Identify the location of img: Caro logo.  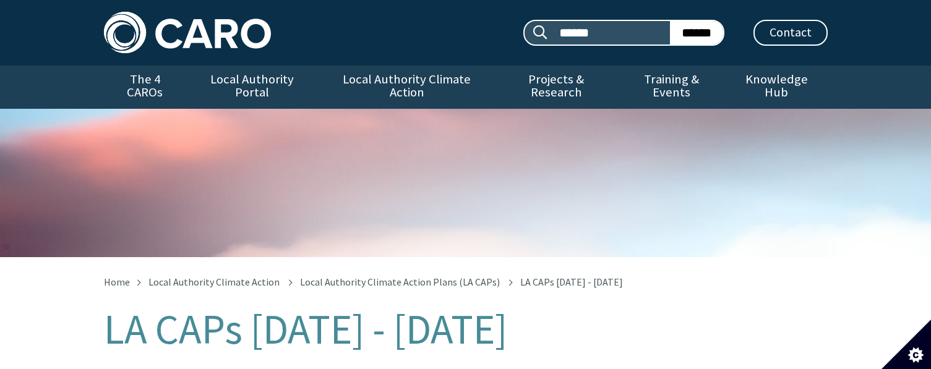
(187, 32).